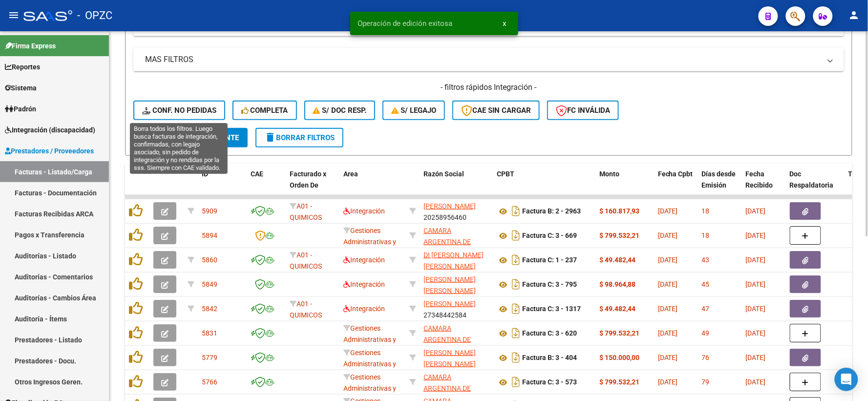 Image resolution: width=868 pixels, height=401 pixels. I want to click on button: Conf. no pedidas, so click(179, 110).